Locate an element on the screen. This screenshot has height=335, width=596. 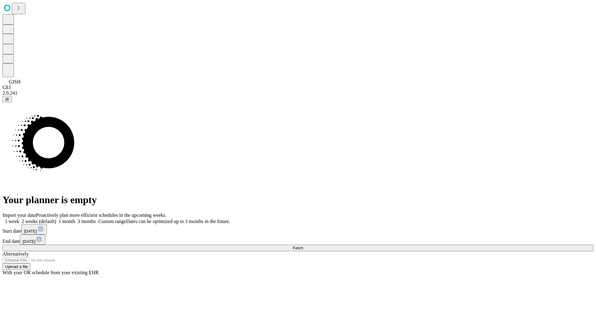
span: 1 week is located at coordinates (12, 221).